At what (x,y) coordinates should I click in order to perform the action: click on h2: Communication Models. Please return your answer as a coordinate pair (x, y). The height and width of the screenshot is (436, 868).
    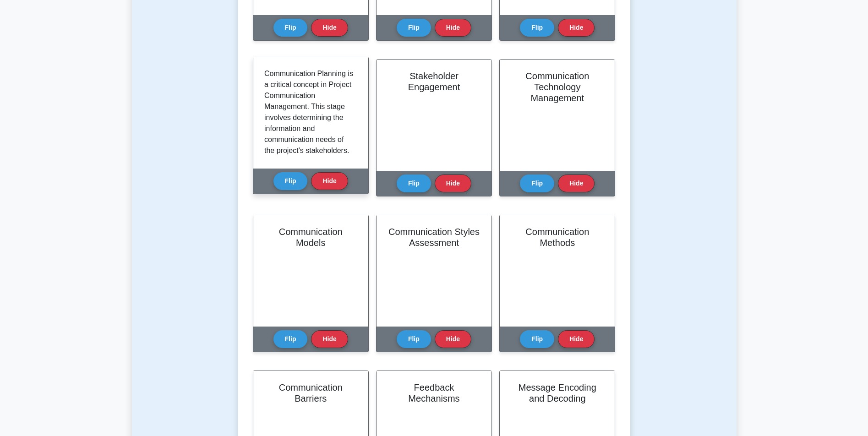
    Looking at the image, I should click on (311, 237).